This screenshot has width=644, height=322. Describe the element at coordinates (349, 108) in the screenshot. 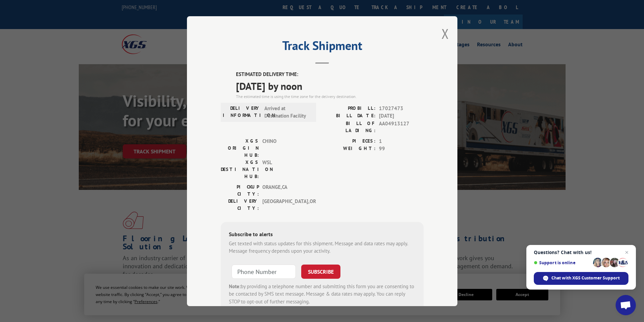

I see `label: PROBILL:` at that location.